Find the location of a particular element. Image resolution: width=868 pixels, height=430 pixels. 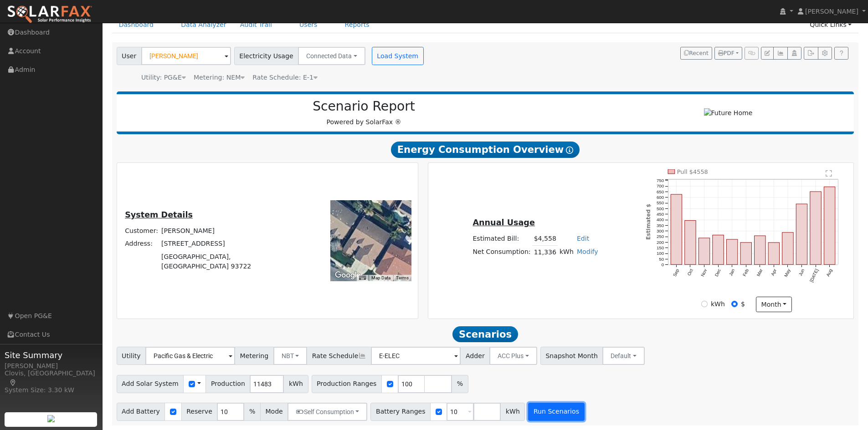

text: 100 is located at coordinates (661, 254).